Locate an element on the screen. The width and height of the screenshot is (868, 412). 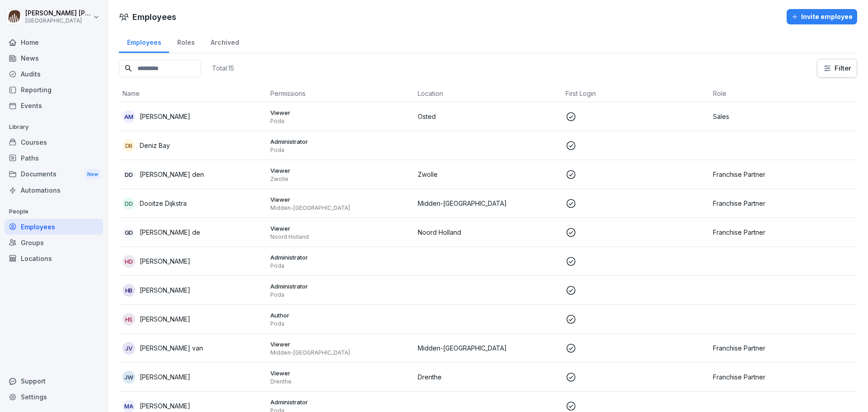
div: Automations is located at coordinates (54, 189).